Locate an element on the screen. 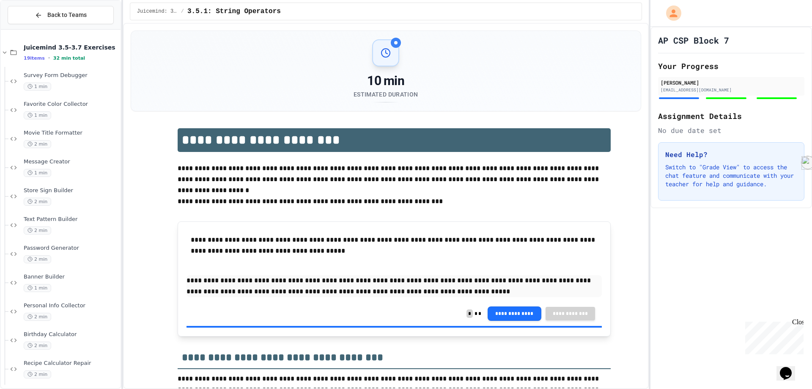 The image size is (812, 389). span: Survey Form Debugger is located at coordinates (71, 75).